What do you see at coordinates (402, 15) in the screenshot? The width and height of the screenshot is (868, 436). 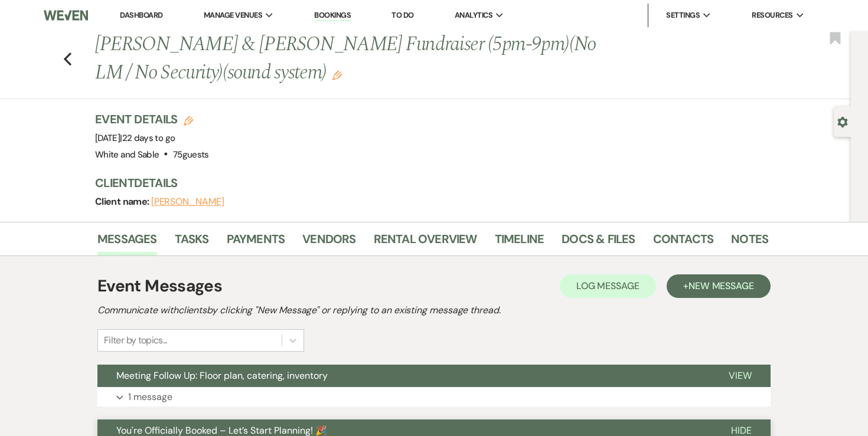 I see `a: To Do` at bounding box center [402, 15].